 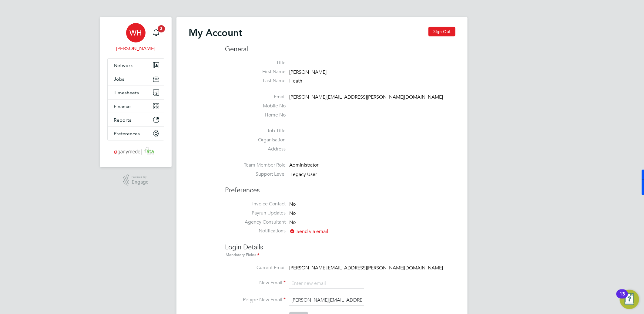 What do you see at coordinates (340, 50) in the screenshot?
I see `h3: General` at bounding box center [340, 50].